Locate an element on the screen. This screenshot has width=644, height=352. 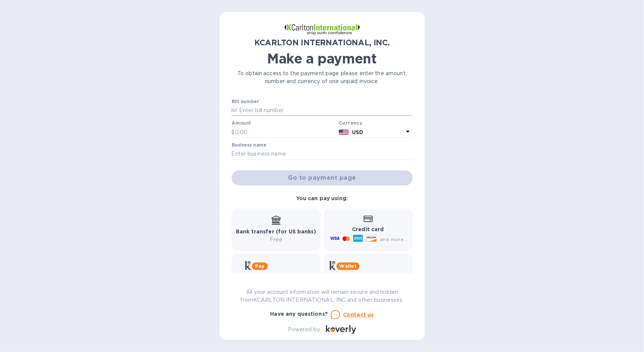
p: To obtain access to the payment page please enter the amount, number and currency of one unpaid i... is located at coordinates (322, 77).